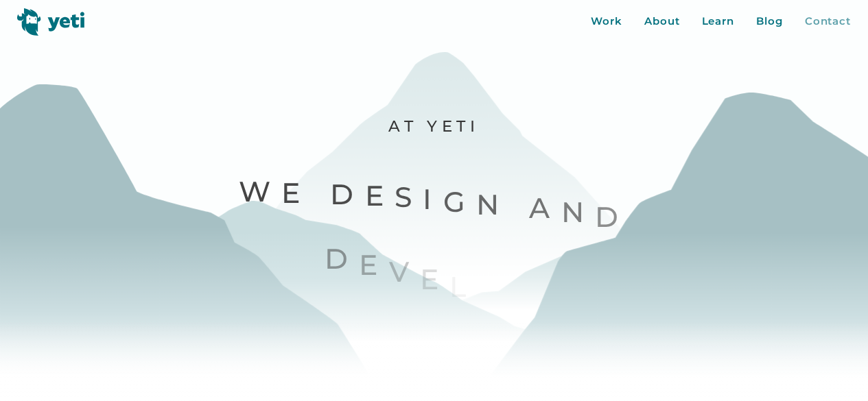  What do you see at coordinates (826, 21) in the screenshot?
I see `a: Contact` at bounding box center [826, 21].